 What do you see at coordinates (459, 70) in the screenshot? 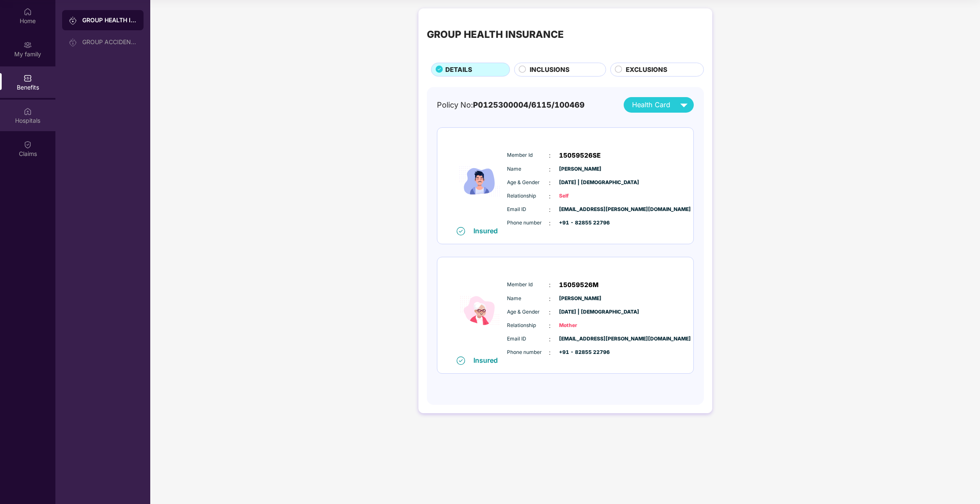
I see `span: DETAILS` at bounding box center [459, 70].